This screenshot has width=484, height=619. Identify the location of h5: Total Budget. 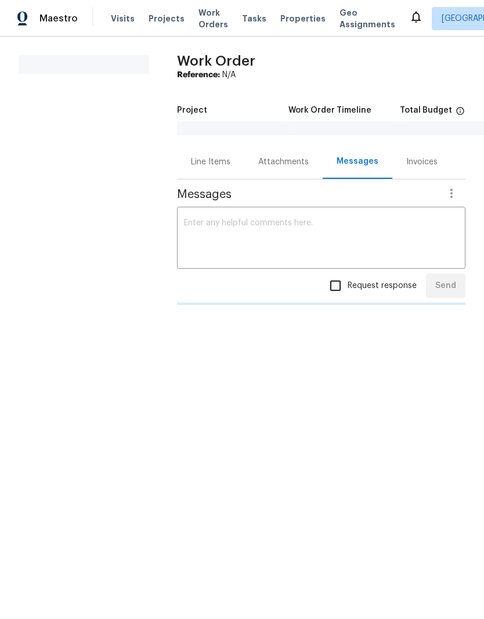
(426, 110).